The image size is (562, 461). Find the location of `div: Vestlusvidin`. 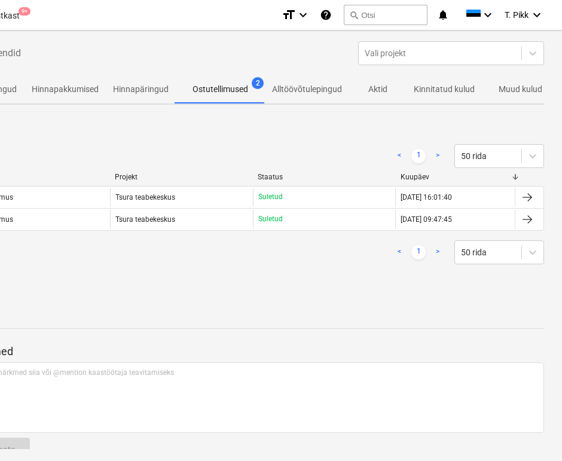

div: Vestlusvidin is located at coordinates (532, 432).